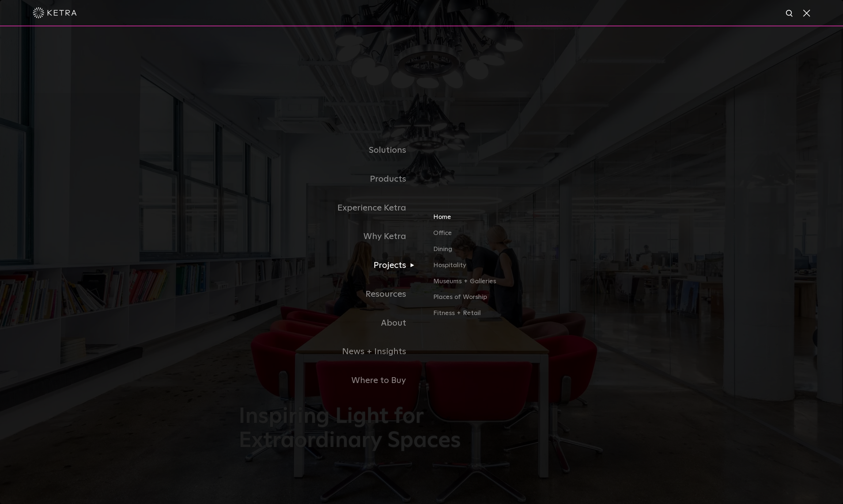  I want to click on a: Solutions, so click(330, 150).